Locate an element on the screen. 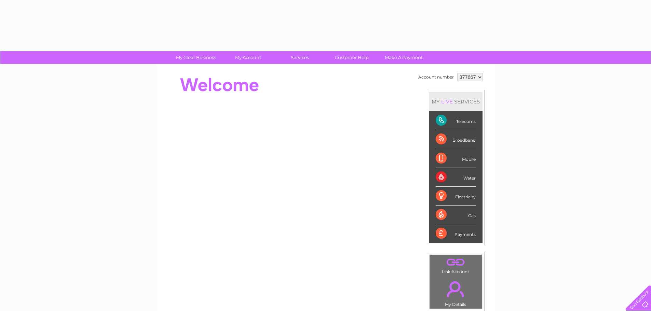  div: Mobile is located at coordinates (455, 158).